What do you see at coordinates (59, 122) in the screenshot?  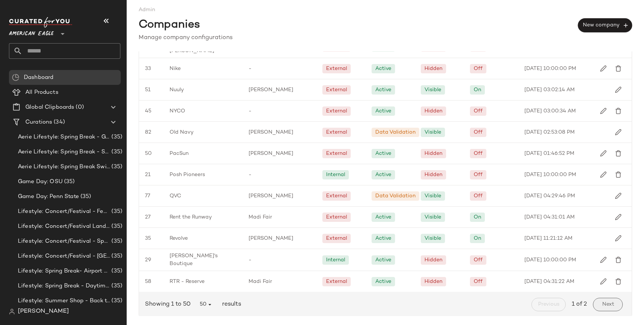 I see `span: (34)` at bounding box center [59, 122].